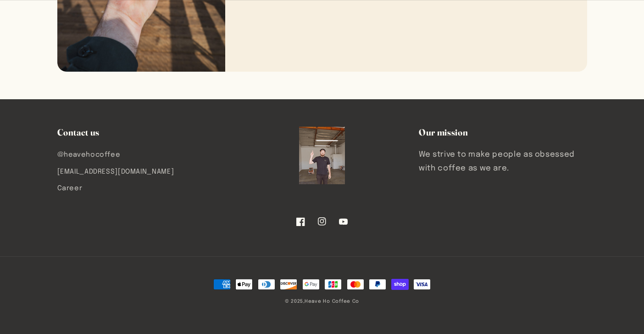 Image resolution: width=644 pixels, height=334 pixels. I want to click on a: Heave Ho Coffee Co, so click(332, 302).